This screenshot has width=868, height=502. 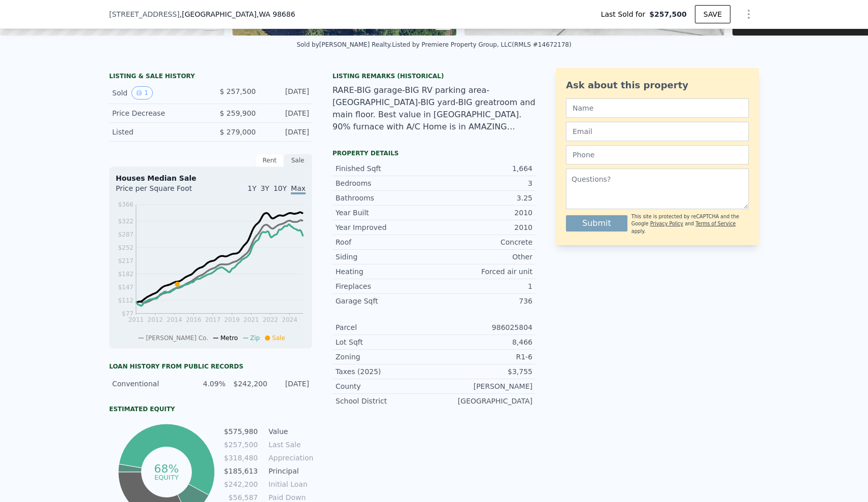 What do you see at coordinates (269, 160) in the screenshot?
I see `div: Rent` at bounding box center [269, 160].